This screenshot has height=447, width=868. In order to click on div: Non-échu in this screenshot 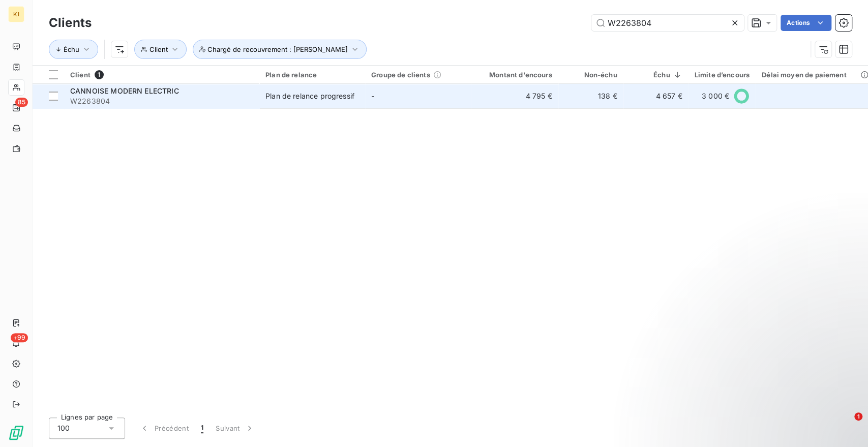, I will do `click(591, 75)`.